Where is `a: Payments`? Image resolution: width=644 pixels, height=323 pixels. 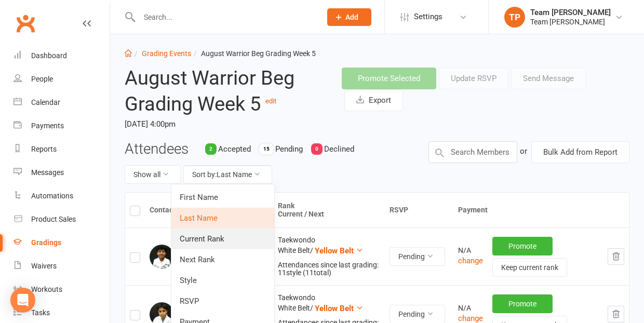
a: Payments is located at coordinates (61, 126).